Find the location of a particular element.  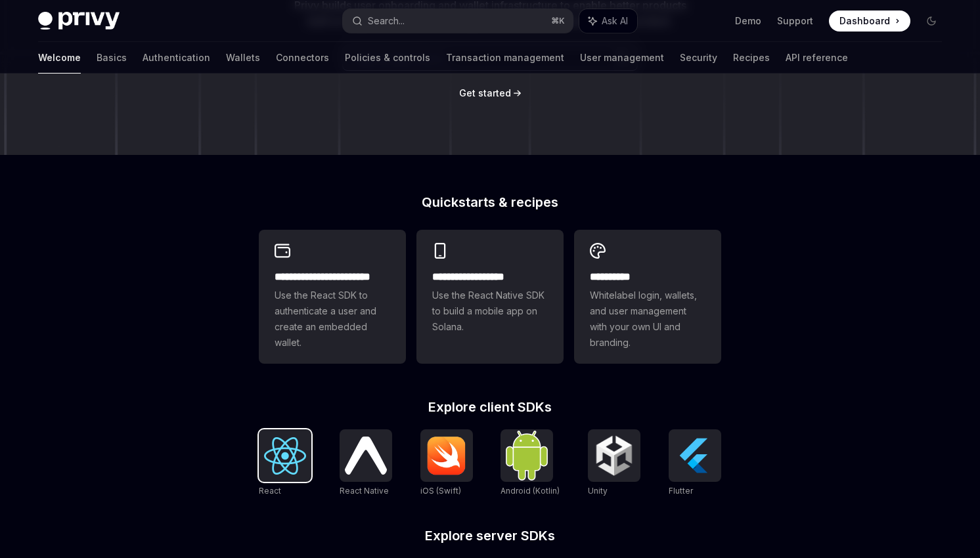

div: Search... is located at coordinates (386, 21).